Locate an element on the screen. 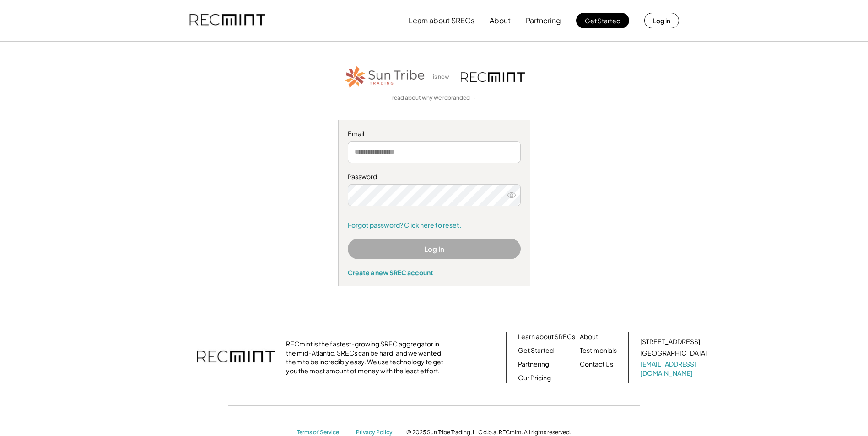 This screenshot has height=436, width=868. div: Email is located at coordinates (434, 134).